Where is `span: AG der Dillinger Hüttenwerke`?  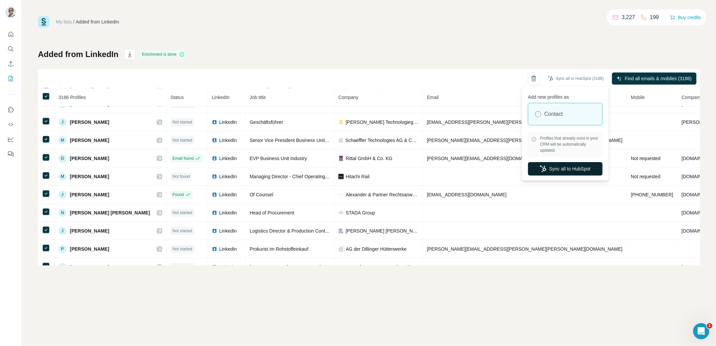
span: AG der Dillinger Hüttenwerke is located at coordinates (376, 249).